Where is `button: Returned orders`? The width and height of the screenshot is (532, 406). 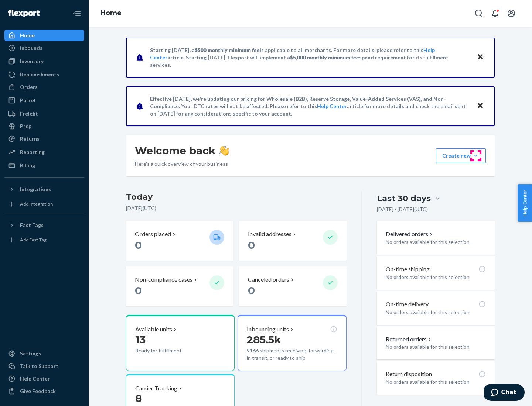
button: Returned orders is located at coordinates (409, 339).